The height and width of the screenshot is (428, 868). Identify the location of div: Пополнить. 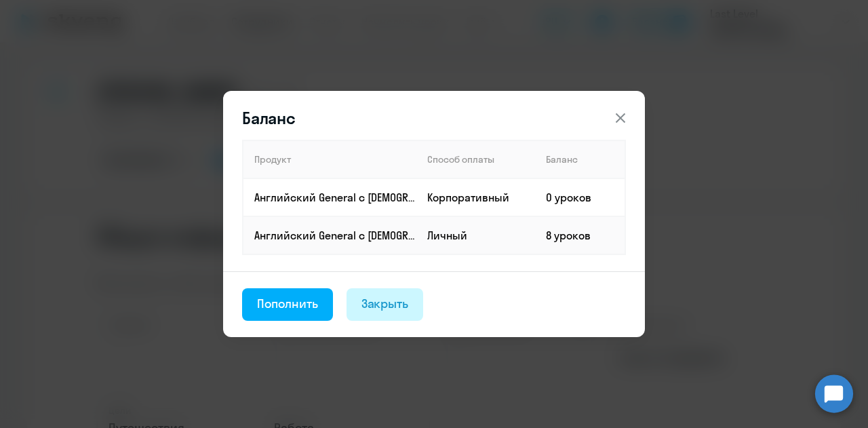
(287, 304).